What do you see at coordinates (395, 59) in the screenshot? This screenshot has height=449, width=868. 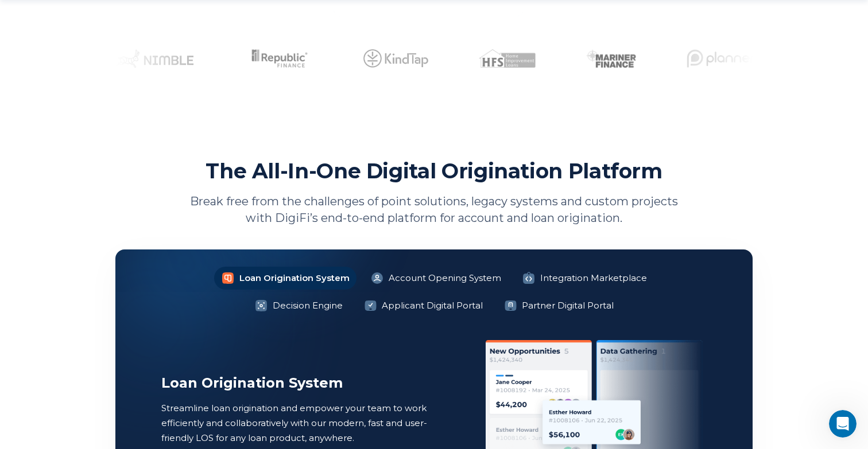 I see `img: Client Logo 3` at bounding box center [395, 59].